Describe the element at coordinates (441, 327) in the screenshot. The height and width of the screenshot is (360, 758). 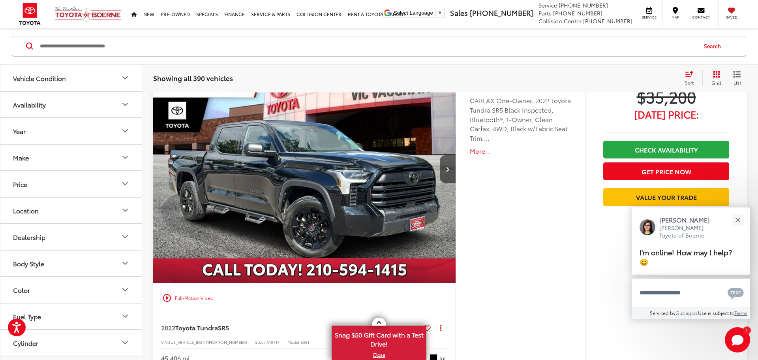
I see `span: dropdown dots` at that location.